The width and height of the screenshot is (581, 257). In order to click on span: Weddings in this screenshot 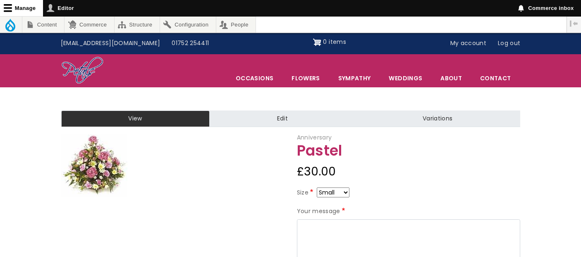, I will do `click(406, 78)`.